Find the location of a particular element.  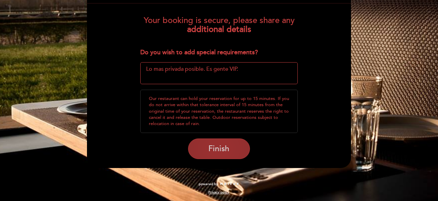

span: powered by is located at coordinates (208, 184).